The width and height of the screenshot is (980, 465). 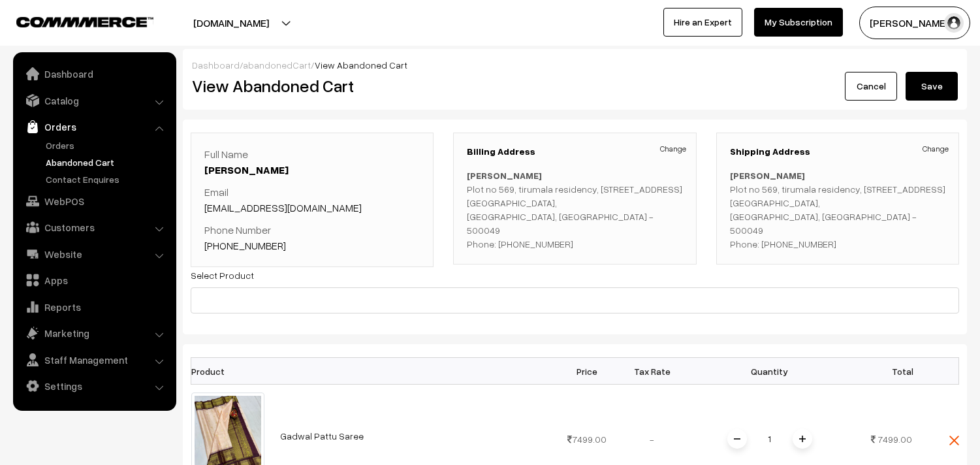 I want to click on img: close, so click(x=954, y=440).